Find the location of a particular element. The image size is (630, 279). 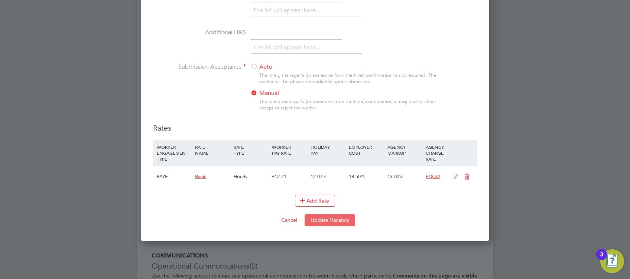

div: PAYE is located at coordinates (174, 177).